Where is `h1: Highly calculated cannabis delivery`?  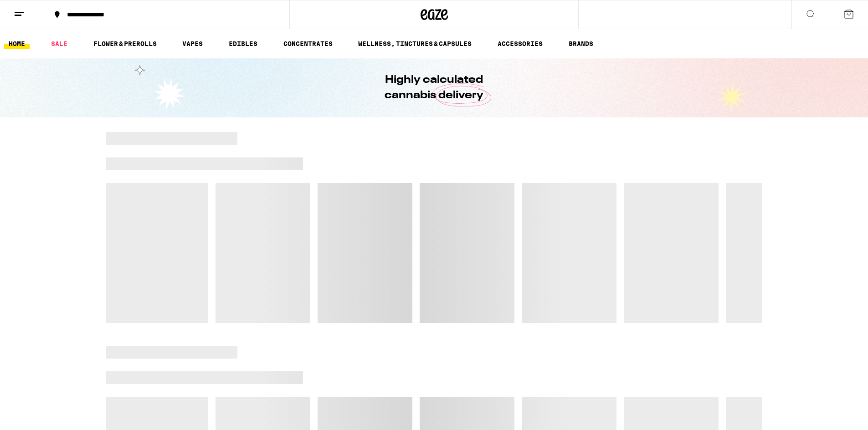 h1: Highly calculated cannabis delivery is located at coordinates (434, 88).